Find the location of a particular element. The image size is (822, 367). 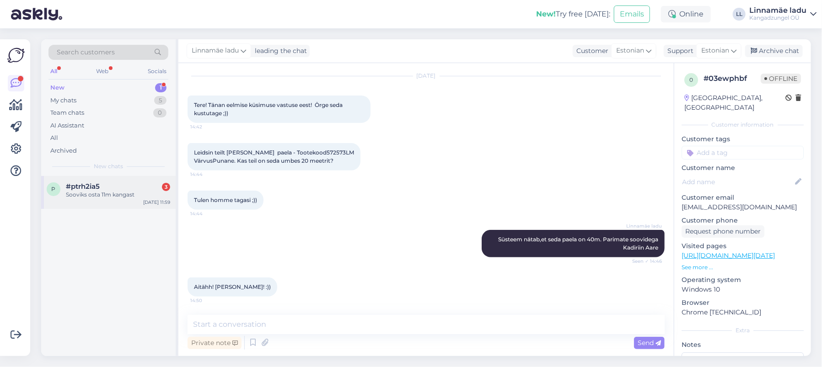

div: Web is located at coordinates (102, 71).